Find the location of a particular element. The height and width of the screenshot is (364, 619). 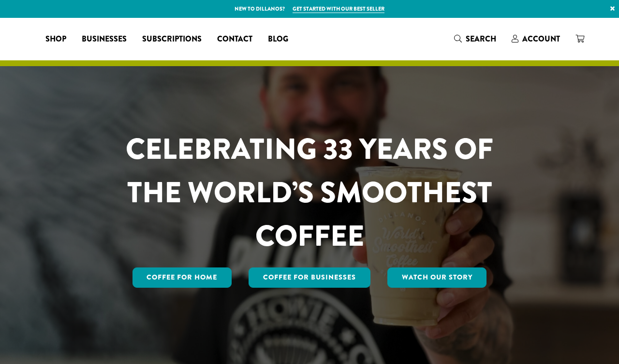

span: Businesses is located at coordinates (104, 39).